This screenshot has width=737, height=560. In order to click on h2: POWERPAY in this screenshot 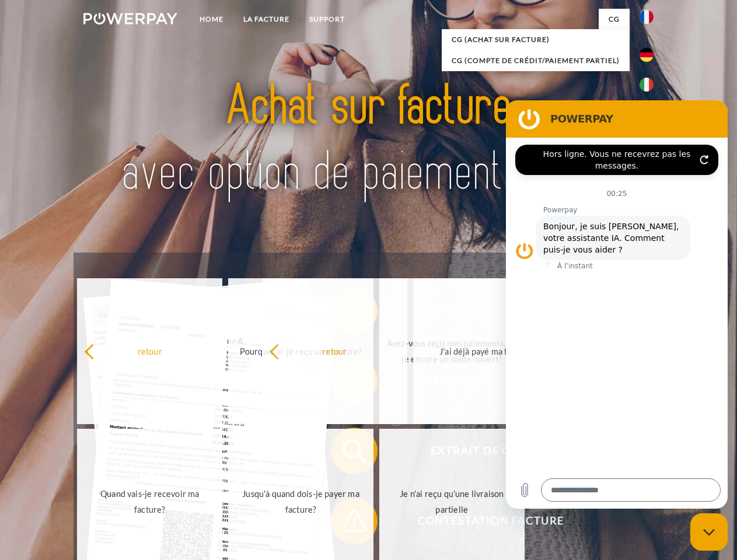, I will do `click(127, 19)`.